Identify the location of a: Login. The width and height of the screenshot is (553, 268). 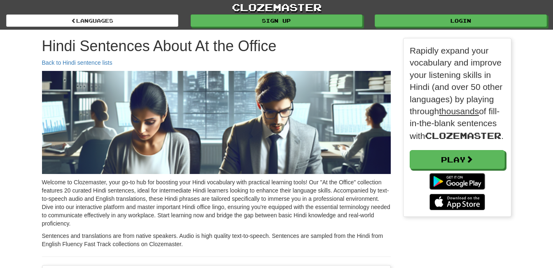
(461, 21).